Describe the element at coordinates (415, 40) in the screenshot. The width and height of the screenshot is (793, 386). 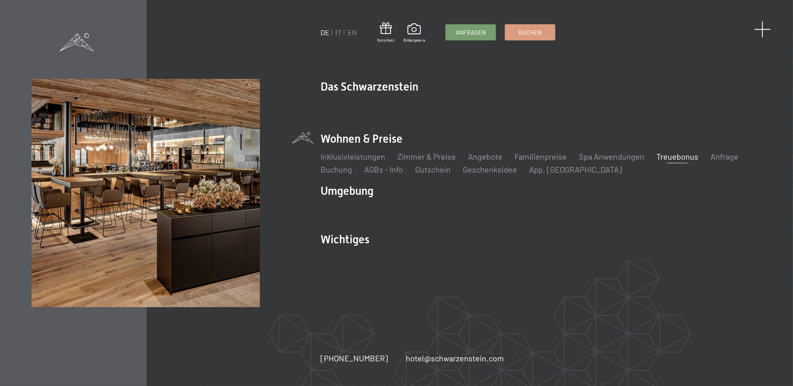
I see `span: Bildergalerie` at that location.